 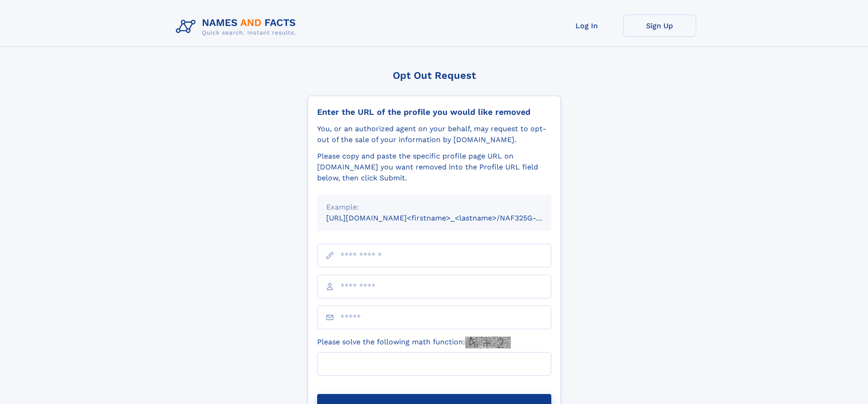 What do you see at coordinates (434, 207) in the screenshot?
I see `div: Example:` at bounding box center [434, 207].